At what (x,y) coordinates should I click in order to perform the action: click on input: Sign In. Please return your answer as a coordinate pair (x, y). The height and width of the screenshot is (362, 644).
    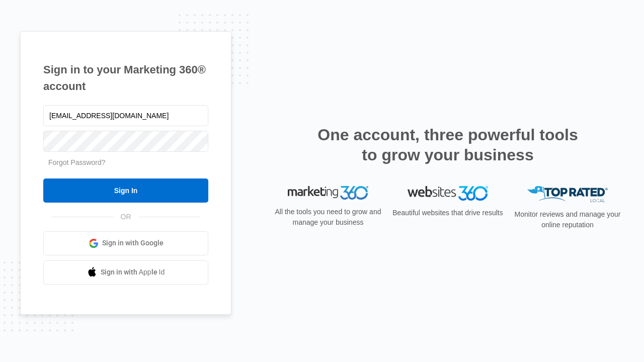
    Looking at the image, I should click on (126, 191).